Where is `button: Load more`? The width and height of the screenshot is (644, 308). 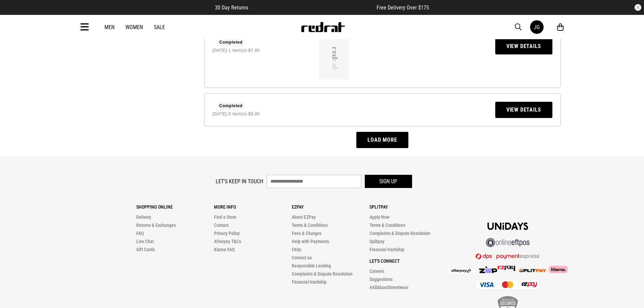
button: Load more is located at coordinates (382, 140).